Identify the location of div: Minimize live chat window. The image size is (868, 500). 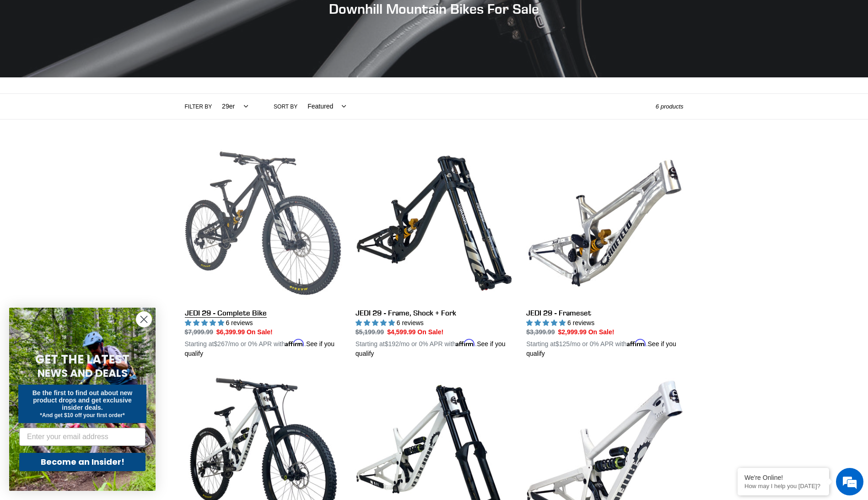
(161, 16).